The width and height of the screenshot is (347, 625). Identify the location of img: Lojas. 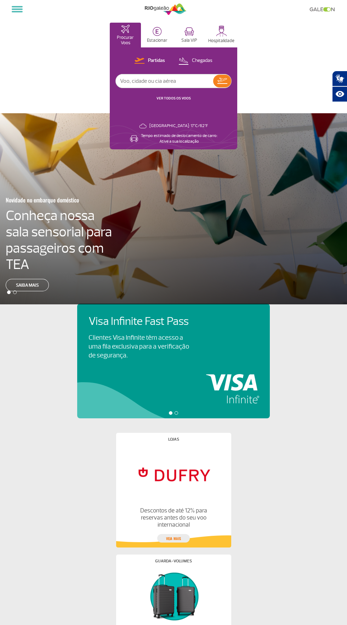
(173, 475).